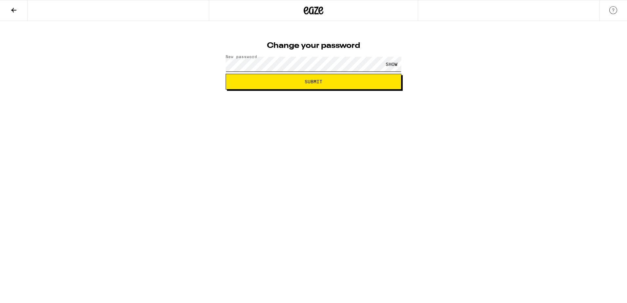 This screenshot has width=627, height=303. Describe the element at coordinates (313, 82) in the screenshot. I see `button: Submit` at that location.